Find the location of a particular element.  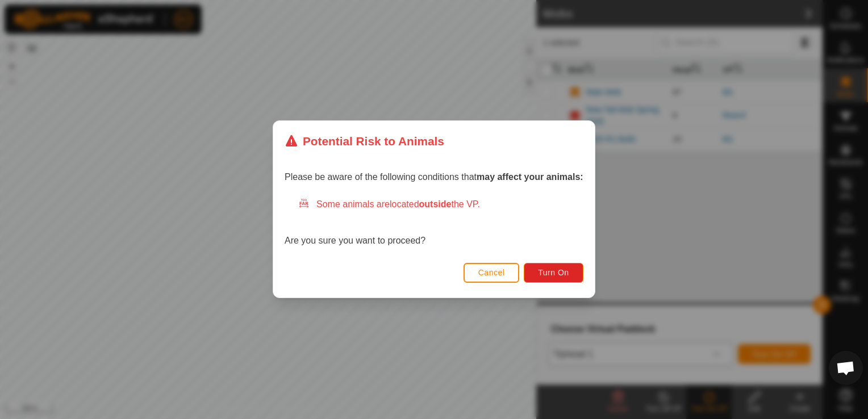

div: Potential Risk to Animals is located at coordinates (364, 141).